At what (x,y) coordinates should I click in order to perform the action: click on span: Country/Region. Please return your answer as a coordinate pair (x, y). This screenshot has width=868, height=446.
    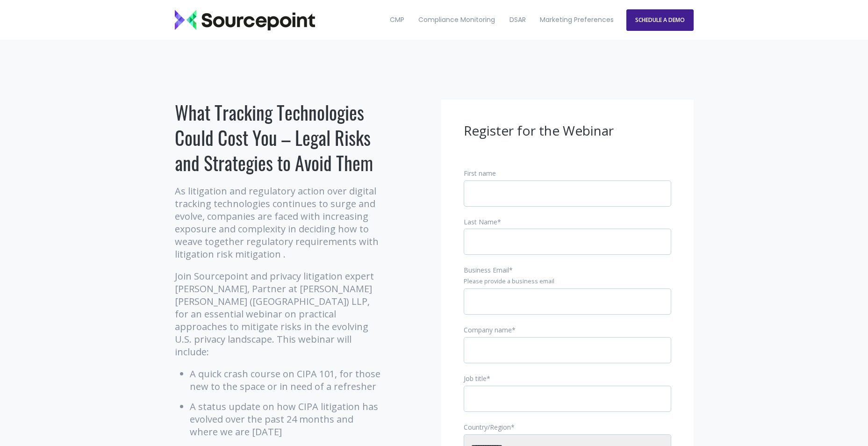
    Looking at the image, I should click on (487, 427).